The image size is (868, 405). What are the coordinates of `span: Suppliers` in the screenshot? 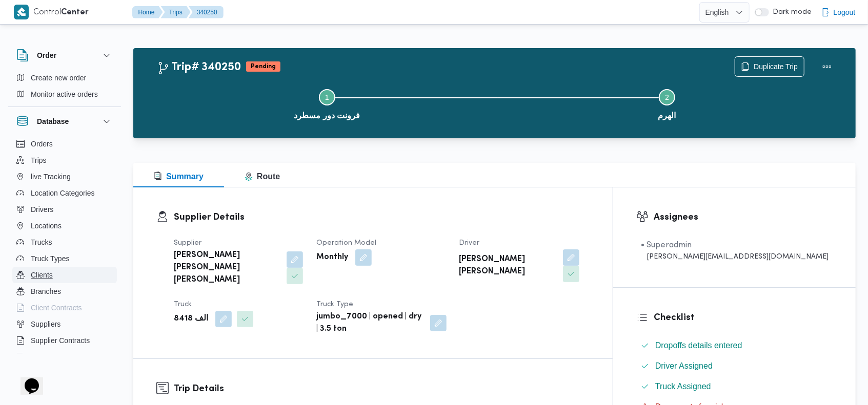 It's located at (46, 324).